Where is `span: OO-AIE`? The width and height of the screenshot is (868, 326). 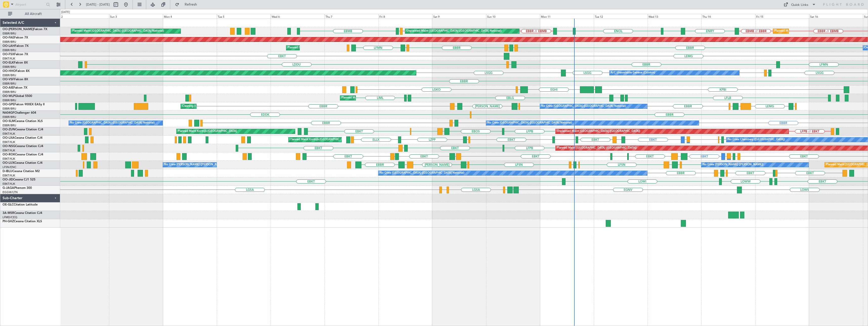
span: OO-AIE is located at coordinates (8, 88).